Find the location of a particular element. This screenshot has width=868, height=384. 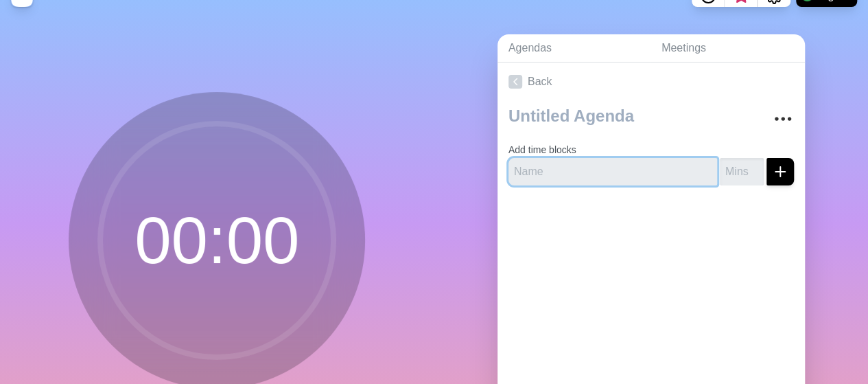

input: Name is located at coordinates (613, 172).